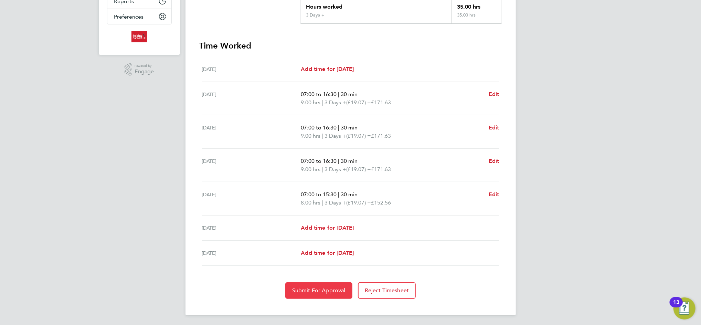 Image resolution: width=701 pixels, height=325 pixels. What do you see at coordinates (387, 291) in the screenshot?
I see `span: Reject Timesheet` at bounding box center [387, 291].